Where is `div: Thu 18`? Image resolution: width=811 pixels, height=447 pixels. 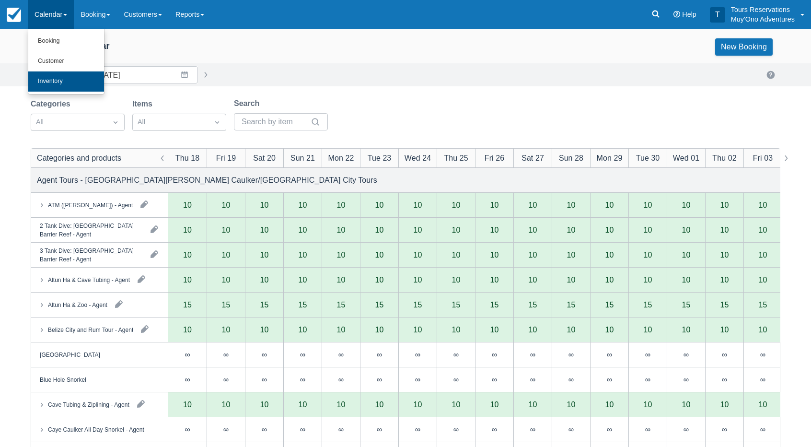
div: Thu 18 is located at coordinates (187, 158).